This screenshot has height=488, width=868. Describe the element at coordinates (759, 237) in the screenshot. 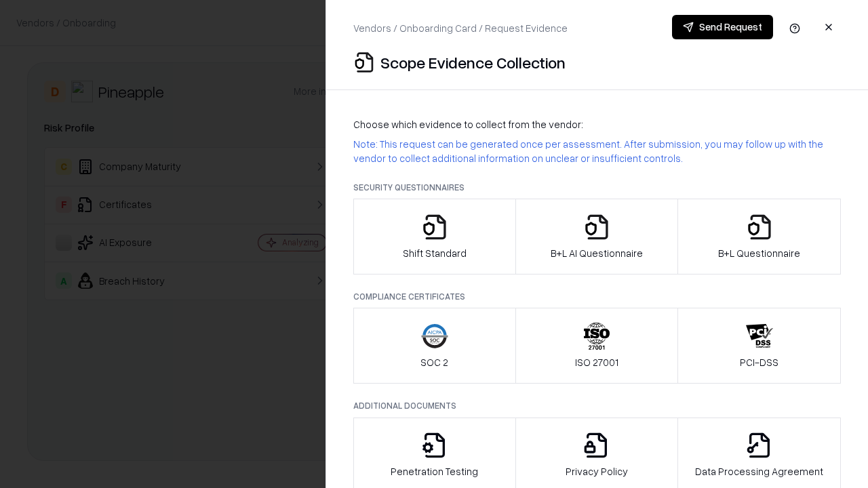

I see `button: B+L Questionnaire` at that location.